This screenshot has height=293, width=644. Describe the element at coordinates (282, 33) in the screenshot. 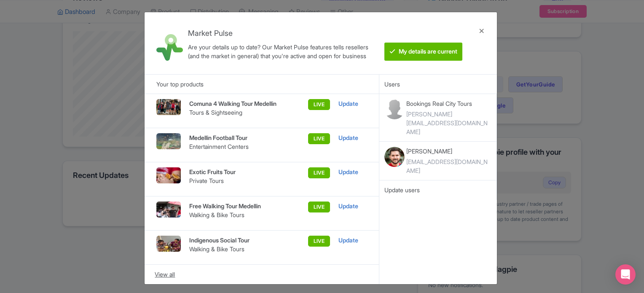

I see `h4: Market Pulse` at that location.